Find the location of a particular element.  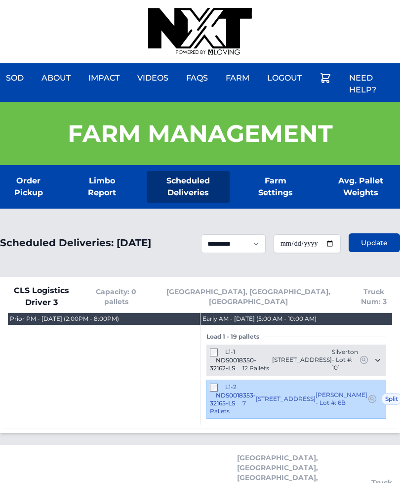

span: 7 Pallets is located at coordinates (228, 407).